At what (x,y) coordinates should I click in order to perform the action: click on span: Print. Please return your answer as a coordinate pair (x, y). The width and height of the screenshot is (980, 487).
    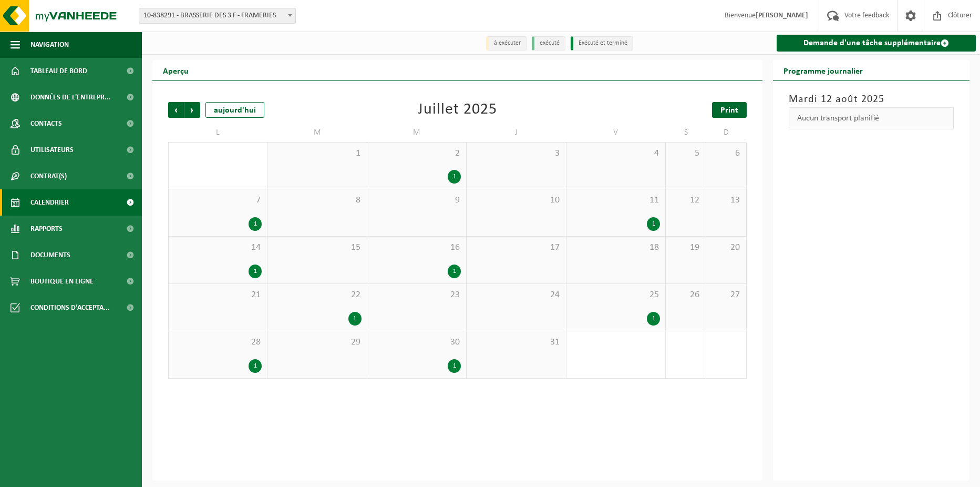
    Looking at the image, I should click on (729, 111).